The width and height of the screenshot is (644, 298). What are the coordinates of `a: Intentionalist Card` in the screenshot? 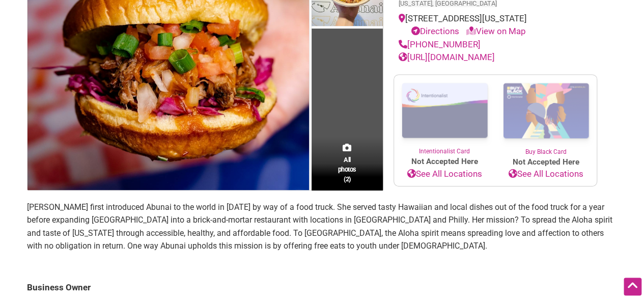 It's located at (445, 115).